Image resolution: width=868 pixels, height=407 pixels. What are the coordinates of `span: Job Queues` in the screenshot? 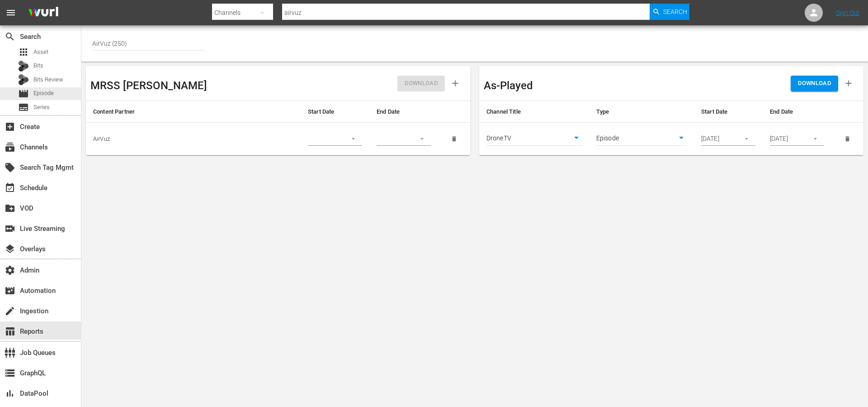 It's located at (10, 352).